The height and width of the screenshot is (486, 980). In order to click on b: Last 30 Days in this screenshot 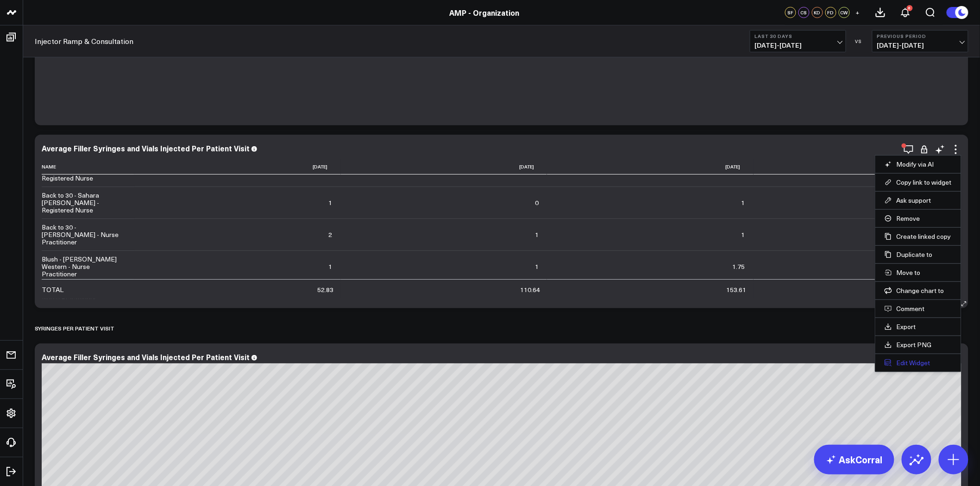, I will do `click(797, 36)`.